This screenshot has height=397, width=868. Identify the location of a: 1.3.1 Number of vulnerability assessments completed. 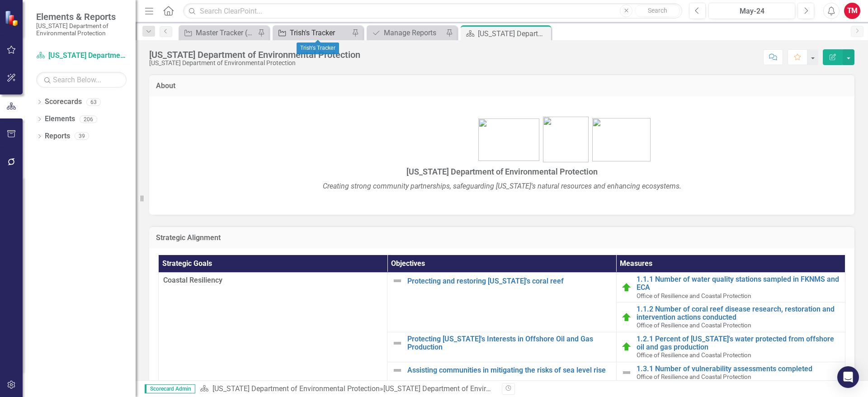
(738, 369).